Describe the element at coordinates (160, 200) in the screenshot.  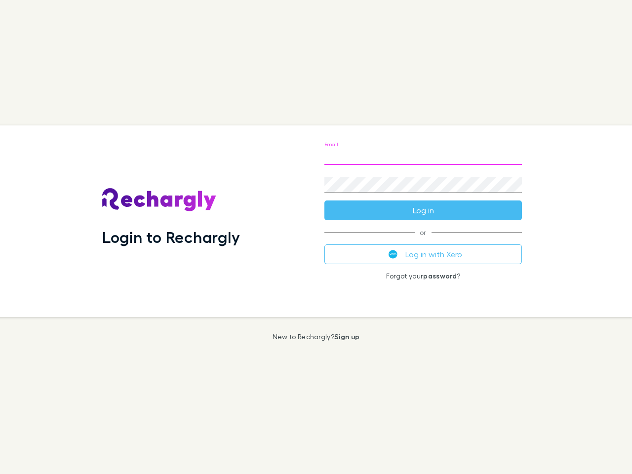
I see `img: Rechargly's Logo` at that location.